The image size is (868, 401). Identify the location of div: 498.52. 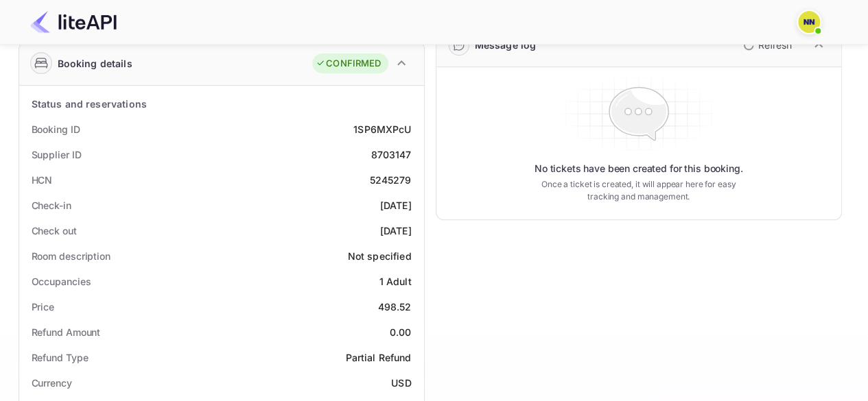
(395, 307).